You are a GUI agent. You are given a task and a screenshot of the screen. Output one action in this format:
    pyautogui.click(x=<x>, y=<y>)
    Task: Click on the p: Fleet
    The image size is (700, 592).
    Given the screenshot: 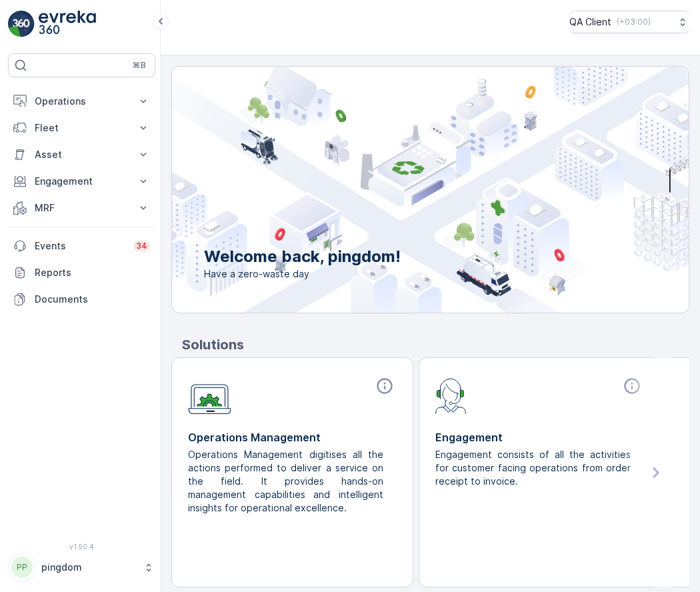 What is the action you would take?
    pyautogui.click(x=82, y=128)
    